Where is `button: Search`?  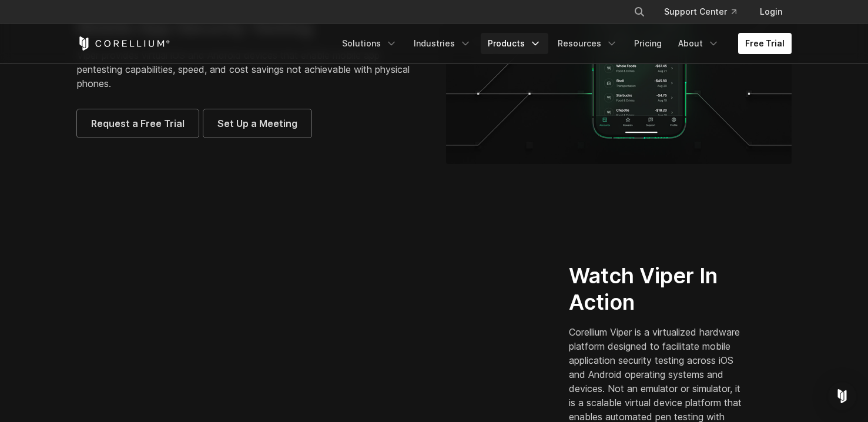
button: Search is located at coordinates (639, 12).